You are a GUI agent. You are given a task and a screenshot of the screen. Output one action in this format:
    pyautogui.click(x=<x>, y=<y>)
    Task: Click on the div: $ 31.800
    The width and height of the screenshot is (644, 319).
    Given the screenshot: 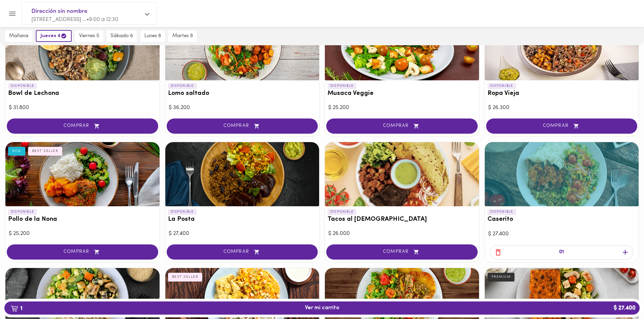 What is the action you would take?
    pyautogui.click(x=82, y=108)
    